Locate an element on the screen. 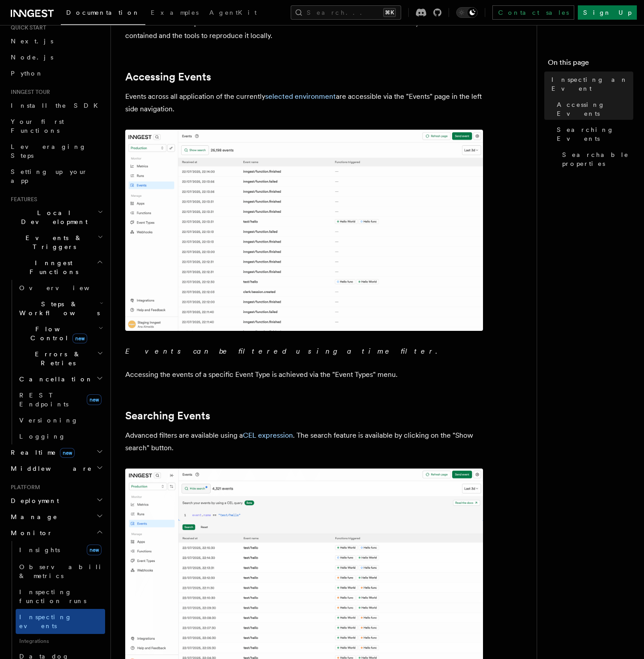  a: Leveraging Steps is located at coordinates (56, 151).